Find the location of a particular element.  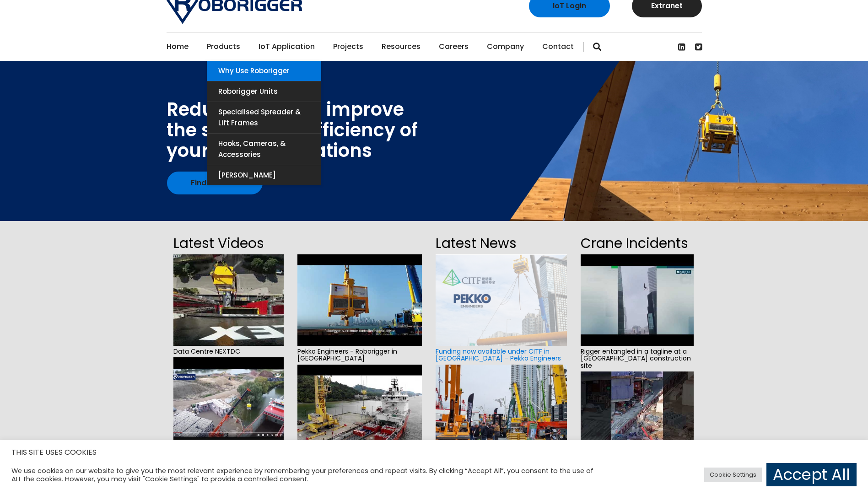

h2: Crane Incidents is located at coordinates (637, 243).